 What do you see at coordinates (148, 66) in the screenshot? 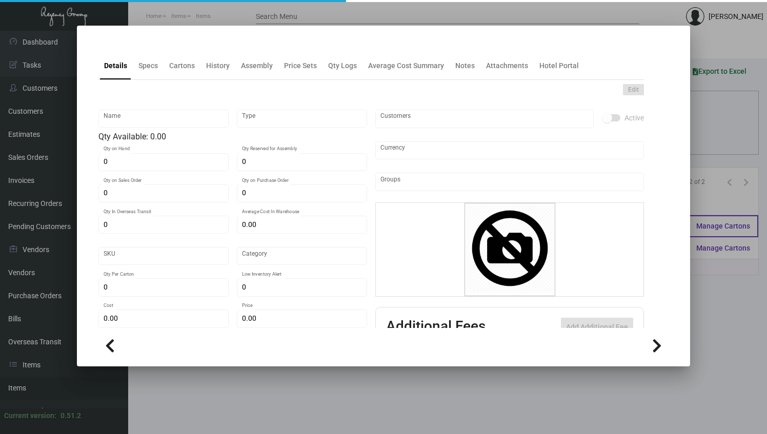
I see `div: Specs` at bounding box center [148, 66].